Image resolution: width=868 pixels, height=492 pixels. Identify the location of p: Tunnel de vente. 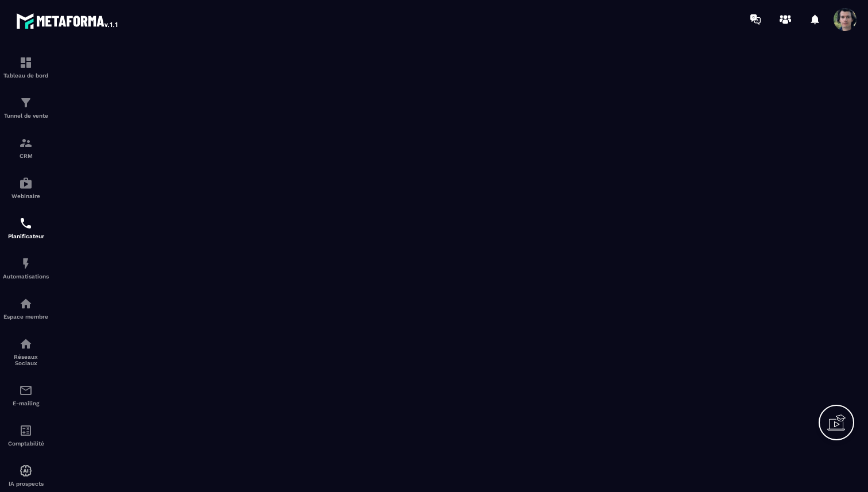
(26, 116).